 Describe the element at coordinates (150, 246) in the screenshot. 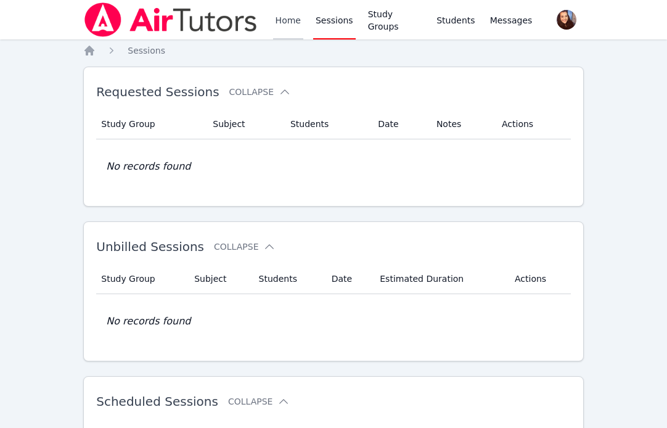

I see `span: Unbilled Sessions` at that location.